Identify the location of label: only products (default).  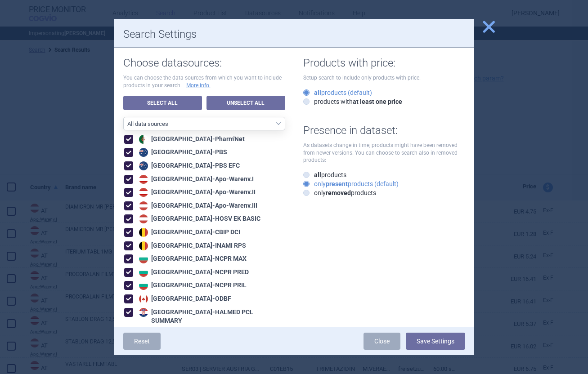
(351, 184).